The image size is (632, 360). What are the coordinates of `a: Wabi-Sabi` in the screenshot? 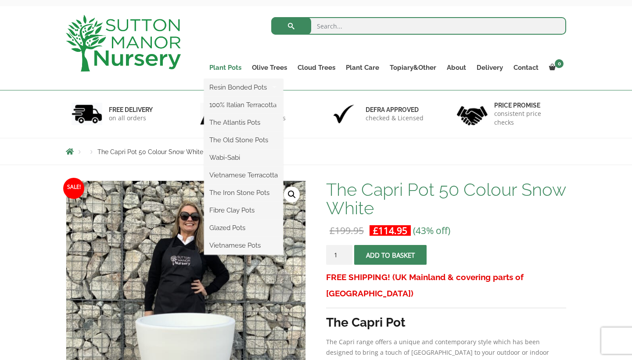 It's located at (244, 158).